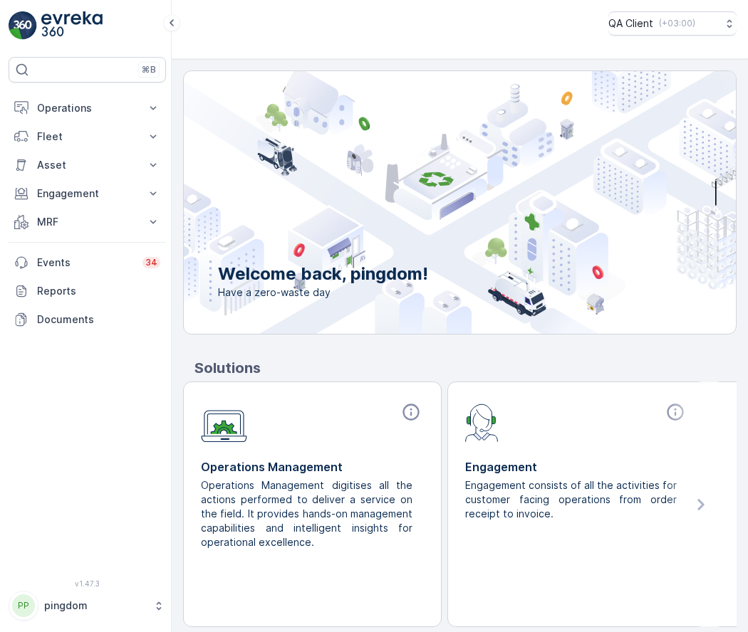  What do you see at coordinates (676, 23) in the screenshot?
I see `p: ( +03:00 )` at bounding box center [676, 23].